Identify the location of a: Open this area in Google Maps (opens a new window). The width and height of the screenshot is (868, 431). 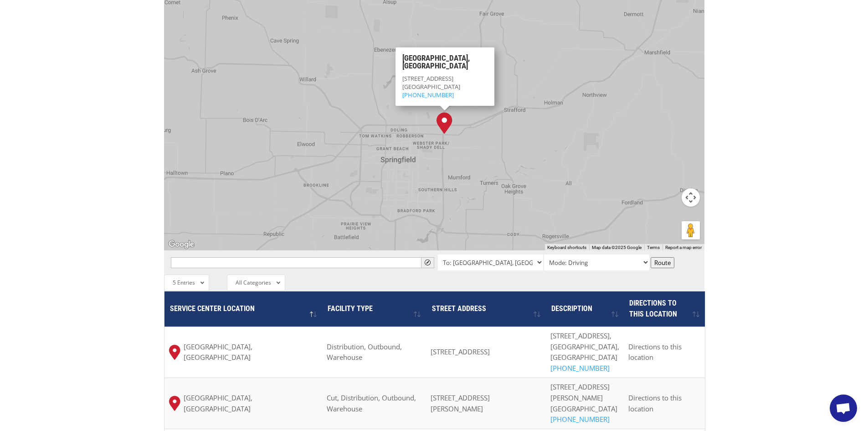
(181, 244).